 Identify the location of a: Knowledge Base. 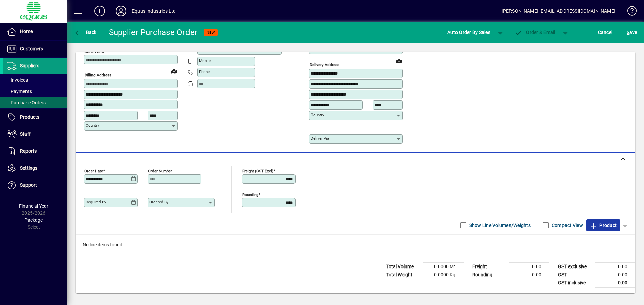
(629, 12).